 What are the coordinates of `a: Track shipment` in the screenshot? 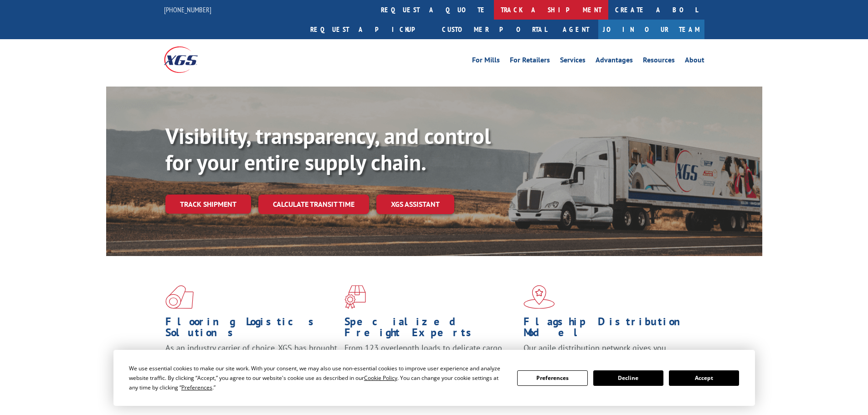 It's located at (208, 204).